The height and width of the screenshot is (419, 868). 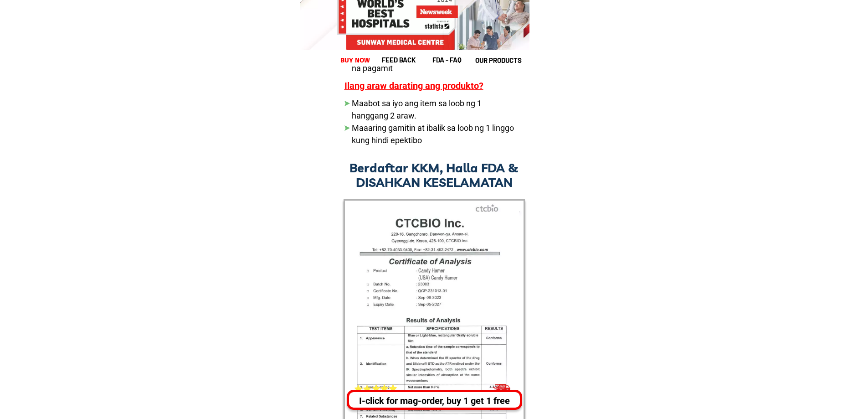 I want to click on font: feed back, so click(x=399, y=59).